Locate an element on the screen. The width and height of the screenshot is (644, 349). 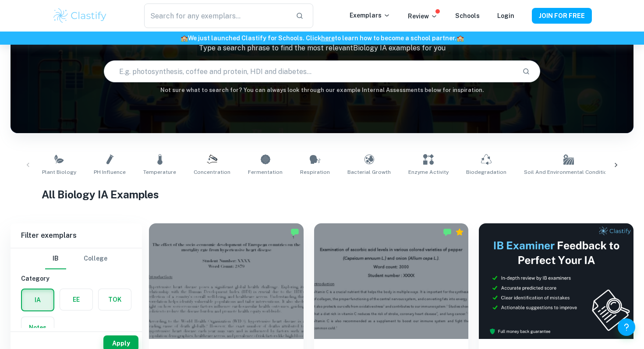
h1: All Biology IA Examples is located at coordinates (322, 194).